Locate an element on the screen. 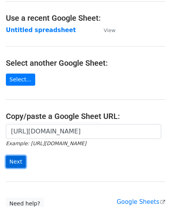 The image size is (171, 207). small: View is located at coordinates (109, 30).